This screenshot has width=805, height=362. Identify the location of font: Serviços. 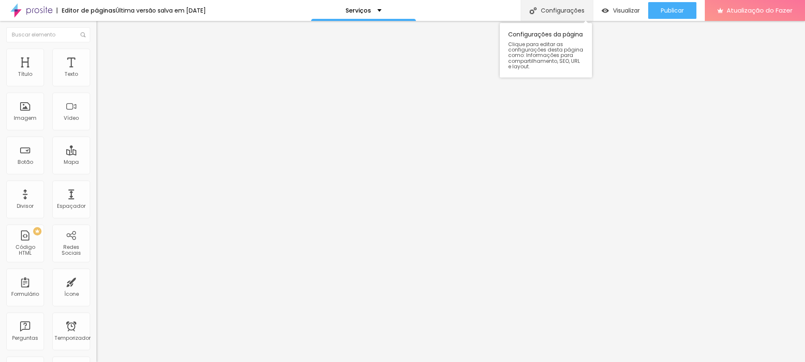
(358, 10).